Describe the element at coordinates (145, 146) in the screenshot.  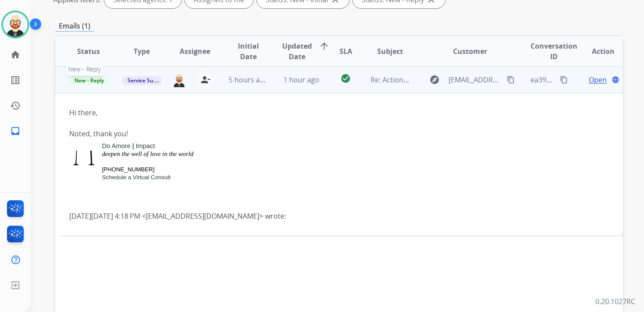
I see `span: Impact` at that location.